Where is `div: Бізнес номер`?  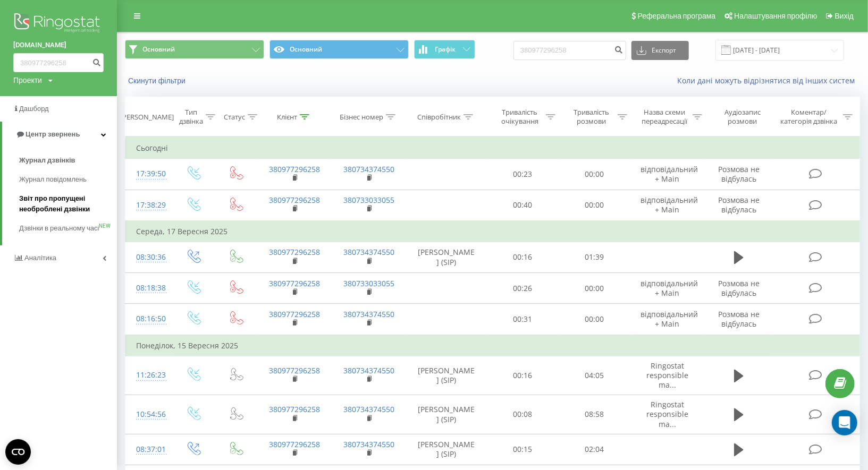
div: Бізнес номер is located at coordinates (361, 117).